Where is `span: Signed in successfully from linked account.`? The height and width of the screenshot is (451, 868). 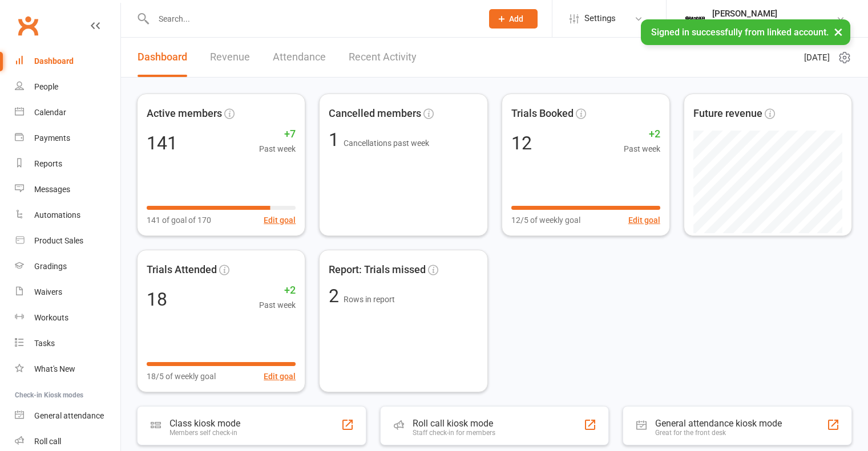
span: Signed in successfully from linked account. is located at coordinates (740, 32).